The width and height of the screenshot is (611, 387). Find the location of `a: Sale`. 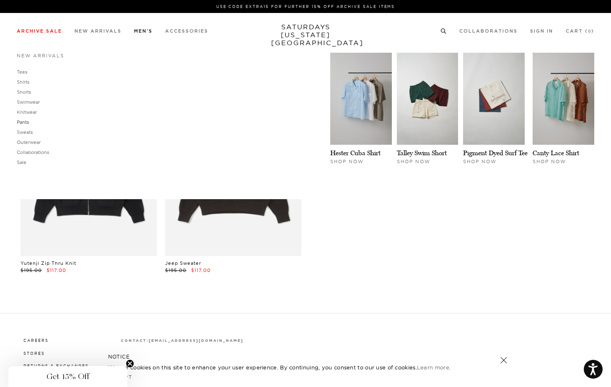

a: Sale is located at coordinates (21, 162).